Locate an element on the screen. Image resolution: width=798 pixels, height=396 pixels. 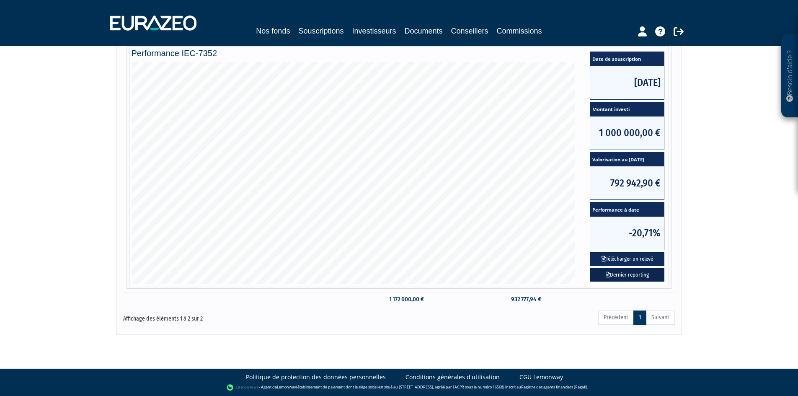
a: 1 is located at coordinates (639, 317).